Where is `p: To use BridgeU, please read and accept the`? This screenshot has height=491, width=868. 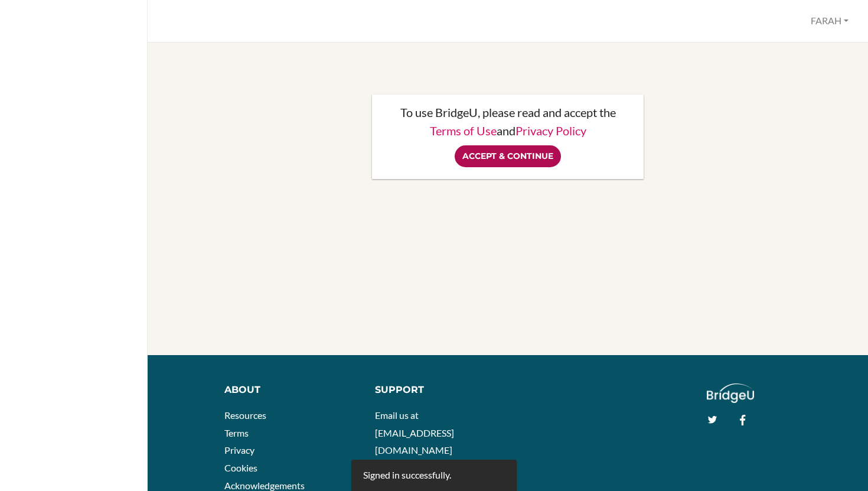
p: To use BridgeU, please read and accept the is located at coordinates (508, 113).